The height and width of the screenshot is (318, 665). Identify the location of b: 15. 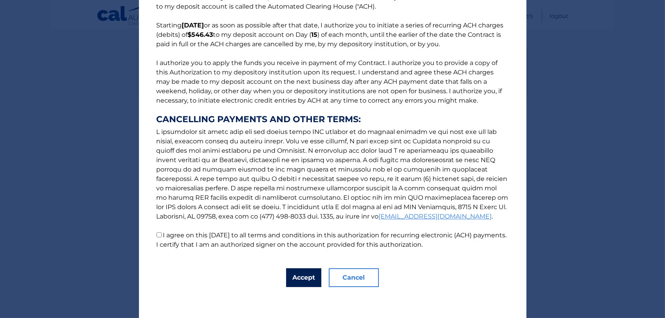
(315, 34).